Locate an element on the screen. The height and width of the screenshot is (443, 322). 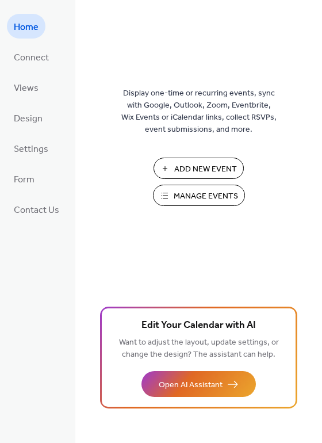
span: Add New Event is located at coordinates (205, 169).